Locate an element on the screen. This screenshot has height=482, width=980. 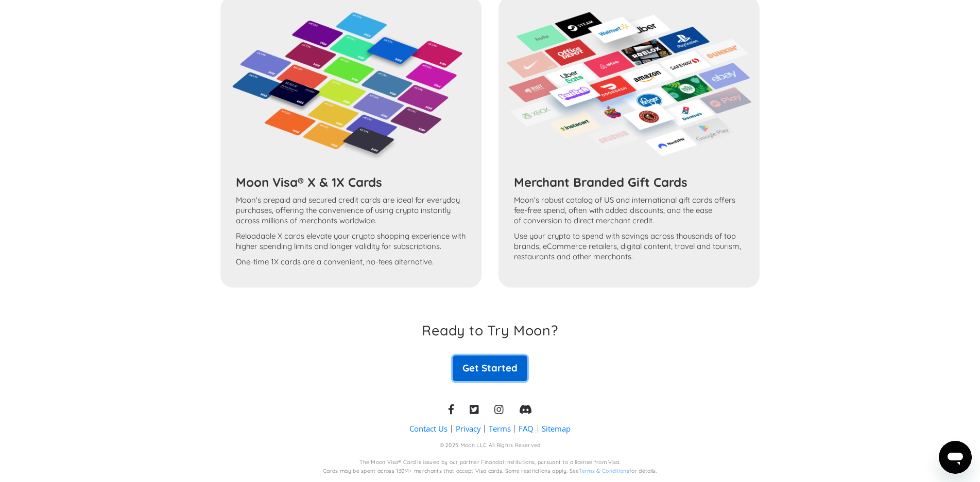
div: Cards may be spent across 130M+ merchants that accept Visa cards. Some restrictions apply. See fo... is located at coordinates (490, 472).